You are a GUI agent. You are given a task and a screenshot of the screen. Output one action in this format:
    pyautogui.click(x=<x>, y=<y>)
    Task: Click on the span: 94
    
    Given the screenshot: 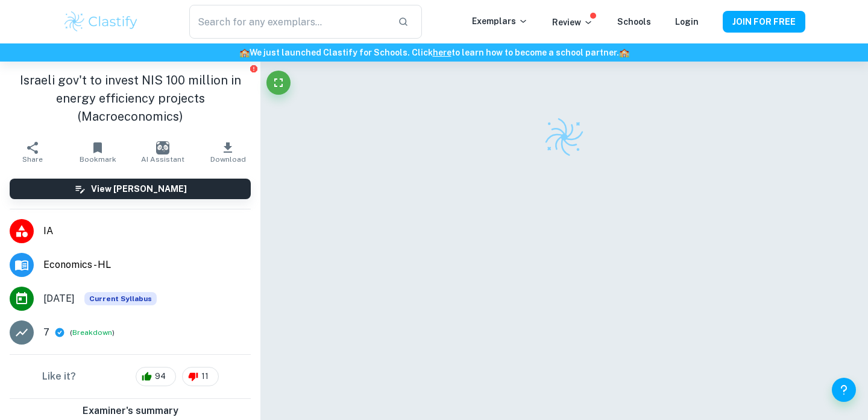 What is the action you would take?
    pyautogui.click(x=160, y=376)
    